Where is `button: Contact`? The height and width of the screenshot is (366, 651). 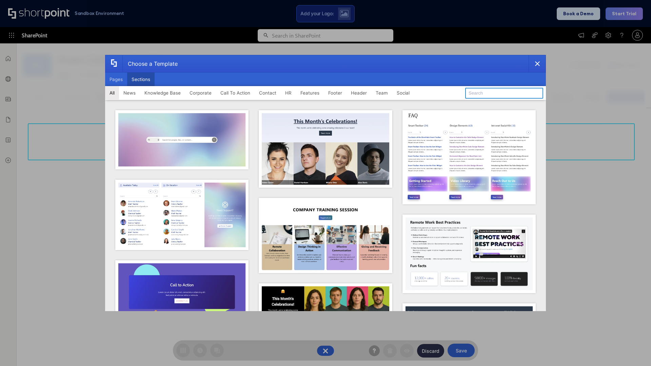 button: Contact is located at coordinates (267, 93).